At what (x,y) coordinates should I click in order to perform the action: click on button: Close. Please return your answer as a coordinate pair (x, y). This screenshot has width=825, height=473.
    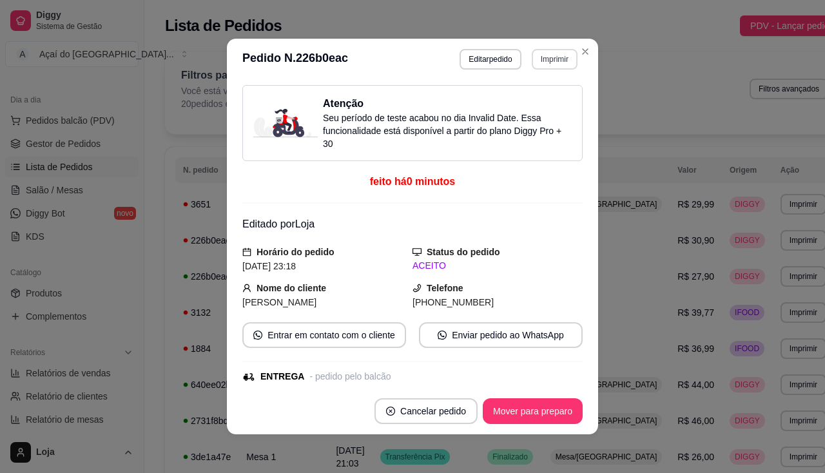
    Looking at the image, I should click on (585, 52).